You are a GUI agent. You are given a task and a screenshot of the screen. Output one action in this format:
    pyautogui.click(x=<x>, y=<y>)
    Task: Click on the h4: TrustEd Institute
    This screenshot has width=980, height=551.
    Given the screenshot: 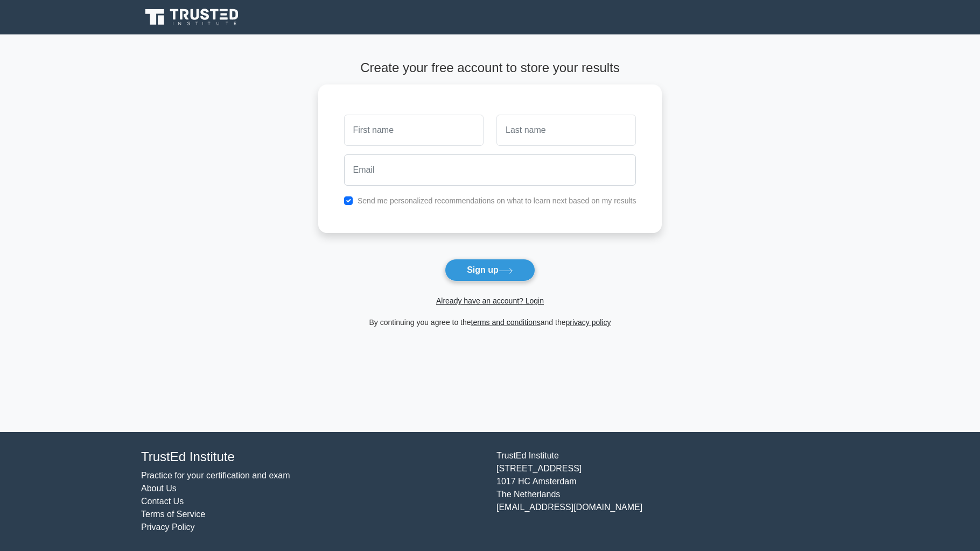 What is the action you would take?
    pyautogui.click(x=312, y=457)
    